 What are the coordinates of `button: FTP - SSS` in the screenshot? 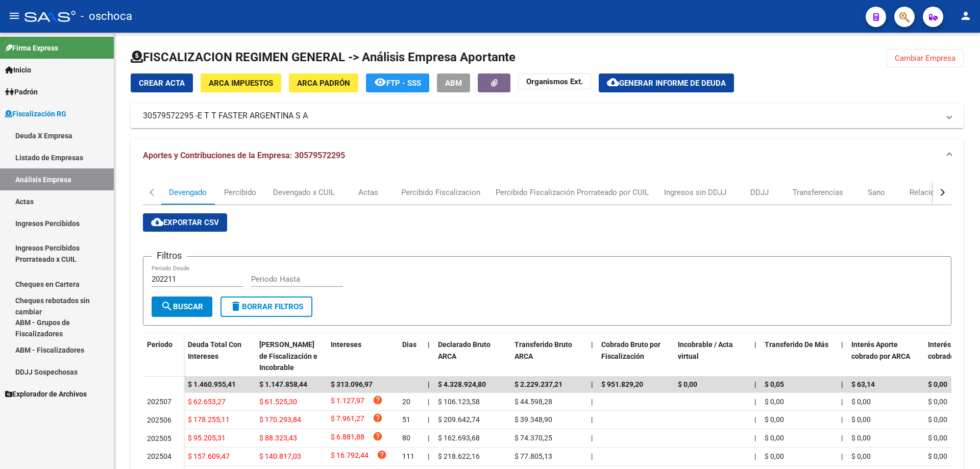 It's located at (398, 83).